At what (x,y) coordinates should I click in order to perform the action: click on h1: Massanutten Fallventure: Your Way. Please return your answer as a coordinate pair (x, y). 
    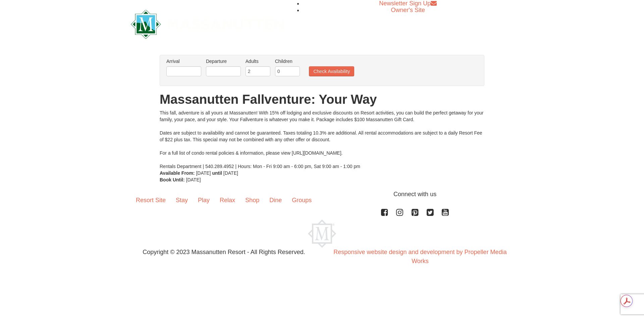
    Looking at the image, I should click on (322, 100).